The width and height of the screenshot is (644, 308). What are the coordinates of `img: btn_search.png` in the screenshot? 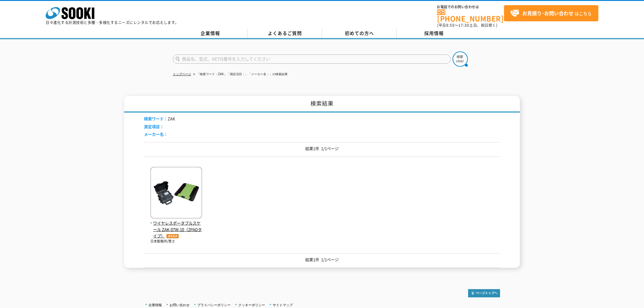 It's located at (460, 59).